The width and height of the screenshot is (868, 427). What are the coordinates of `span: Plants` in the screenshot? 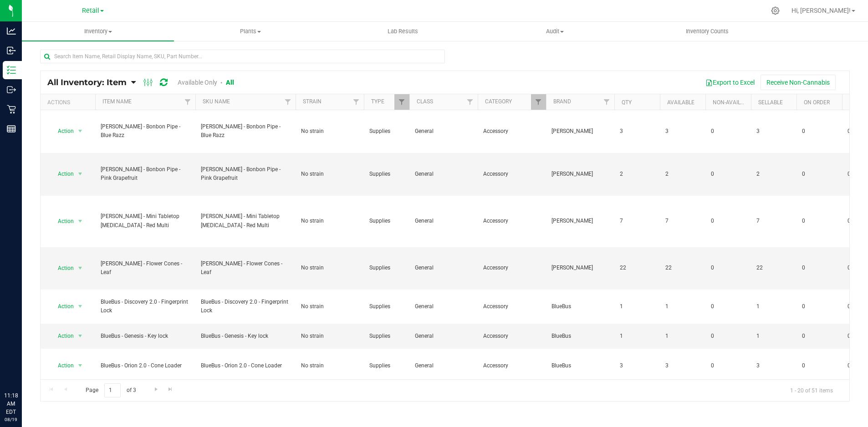 It's located at (250, 31).